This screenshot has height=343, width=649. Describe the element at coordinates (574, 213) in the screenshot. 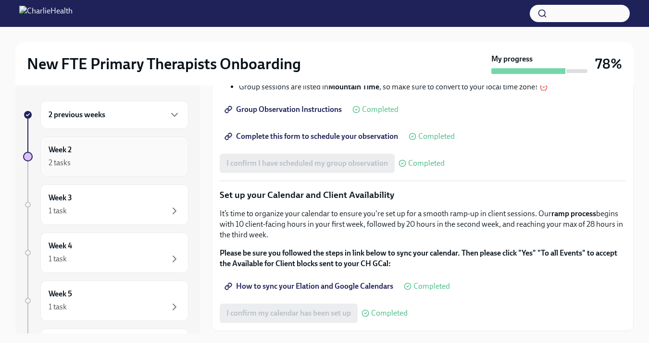

I see `strong: ramp process` at that location.